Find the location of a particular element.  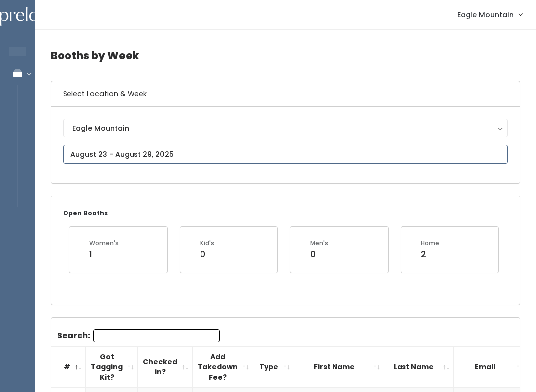

th: Add Takedown Fee?: activate to sort column ascending is located at coordinates (223, 367).